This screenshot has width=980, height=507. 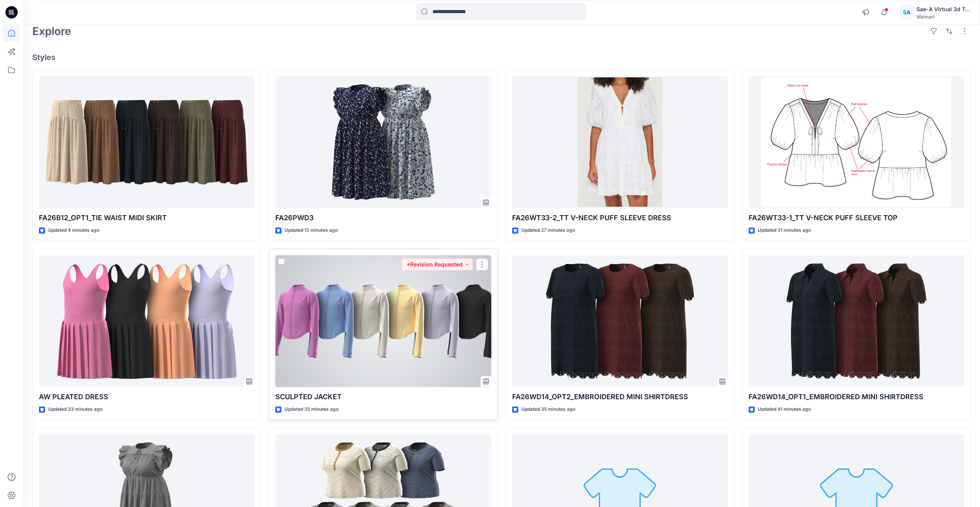 I want to click on p: Updated 41 minutes ago, so click(x=785, y=409).